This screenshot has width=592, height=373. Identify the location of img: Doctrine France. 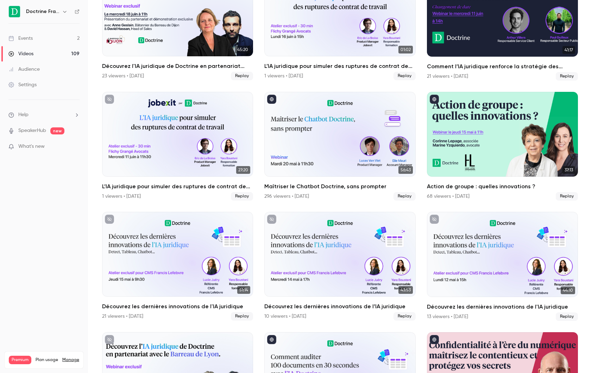
(14, 12).